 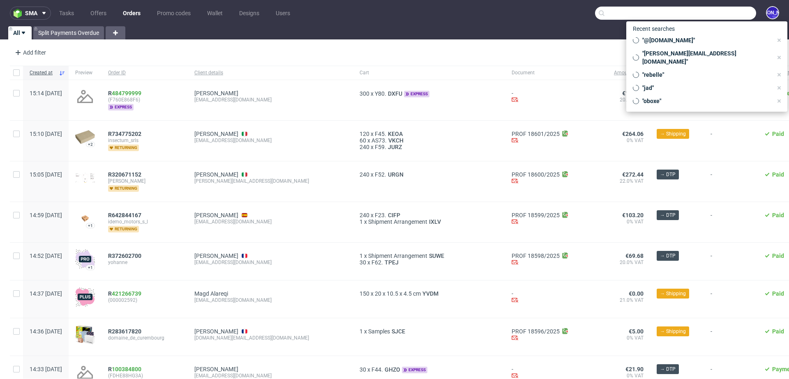 What do you see at coordinates (125, 215) in the screenshot?
I see `a: R642844167` at bounding box center [125, 215].